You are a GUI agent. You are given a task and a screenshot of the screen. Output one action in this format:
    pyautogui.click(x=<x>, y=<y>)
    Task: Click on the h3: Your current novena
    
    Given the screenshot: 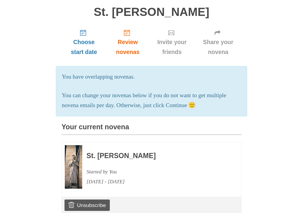 What is the action you would take?
    pyautogui.click(x=152, y=129)
    